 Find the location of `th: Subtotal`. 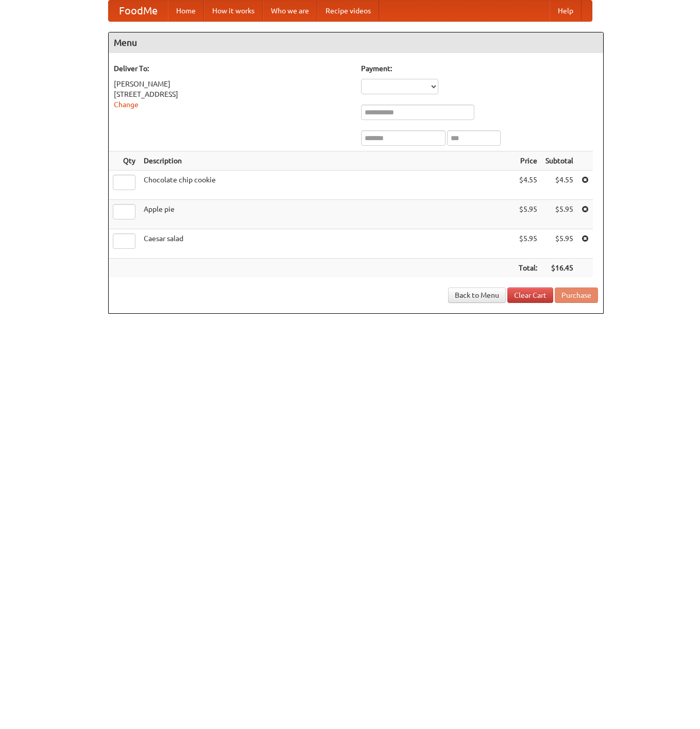

th: Subtotal is located at coordinates (560, 161).